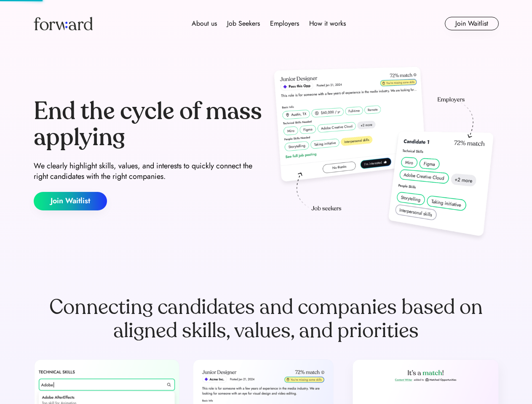 Image resolution: width=532 pixels, height=404 pixels. Describe the element at coordinates (284, 24) in the screenshot. I see `div: Employers` at that location.